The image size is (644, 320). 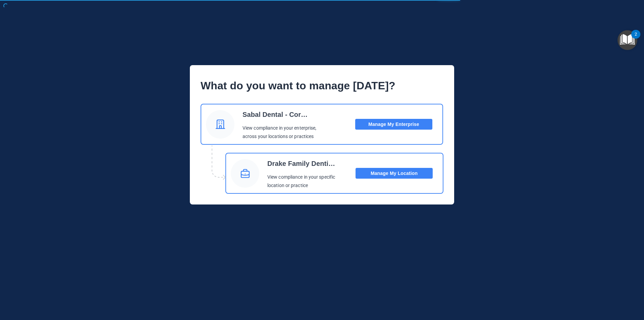 I want to click on p: View compliance in your specific, so click(x=301, y=177).